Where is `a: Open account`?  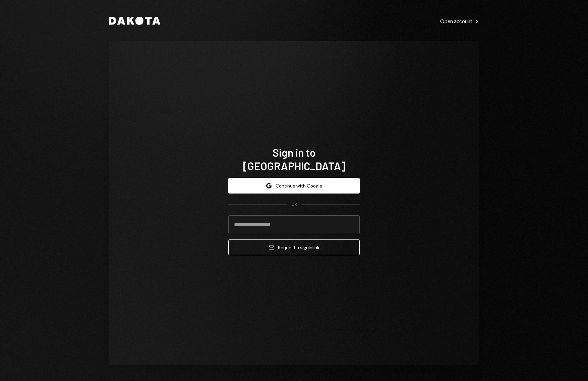 a: Open account is located at coordinates (460, 21).